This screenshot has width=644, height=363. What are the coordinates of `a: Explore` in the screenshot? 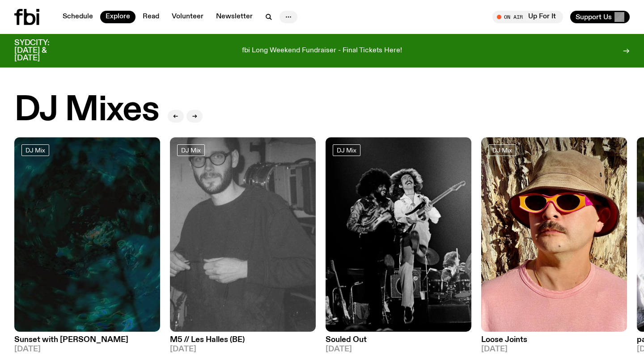 It's located at (118, 17).